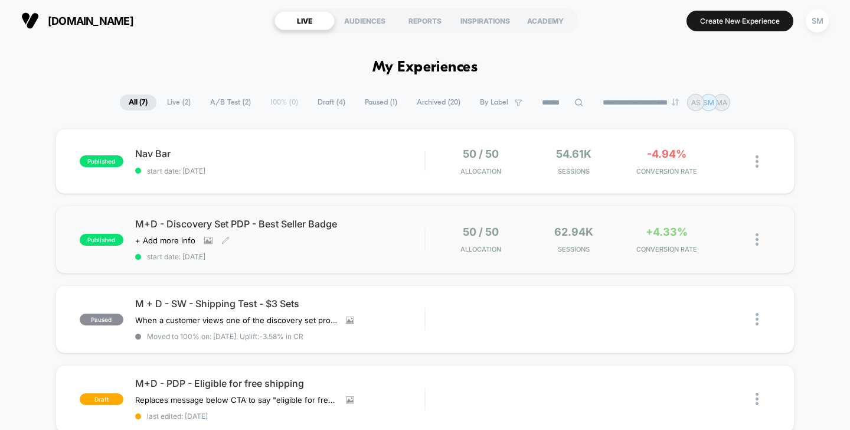  I want to click on div: INSPIRATIONS, so click(485, 21).